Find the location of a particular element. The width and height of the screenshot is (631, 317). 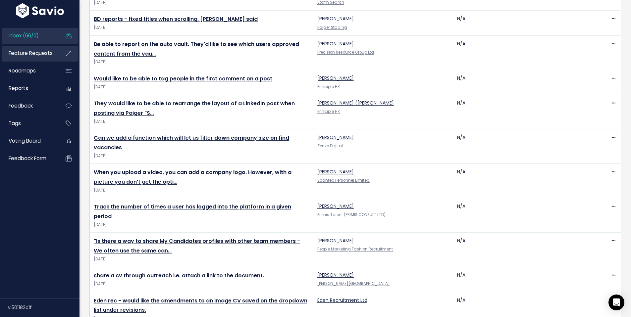

a: Paiger Staging is located at coordinates (332, 27).